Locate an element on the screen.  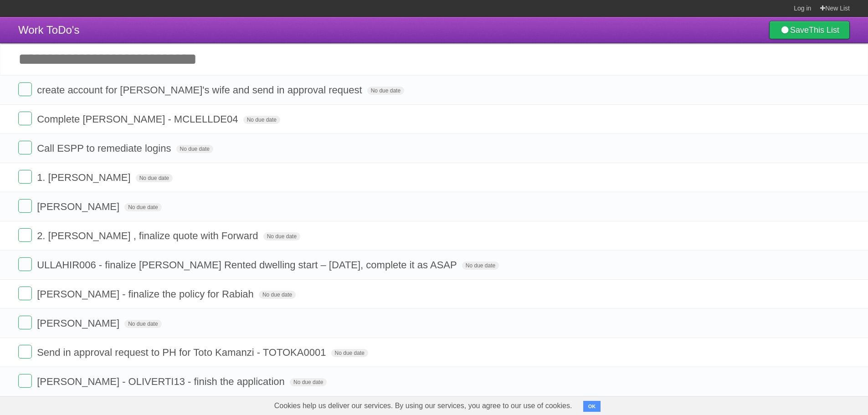
span: Cookies help us deliver our services. By using our services, you agree to our use of cookies. is located at coordinates (423, 406).